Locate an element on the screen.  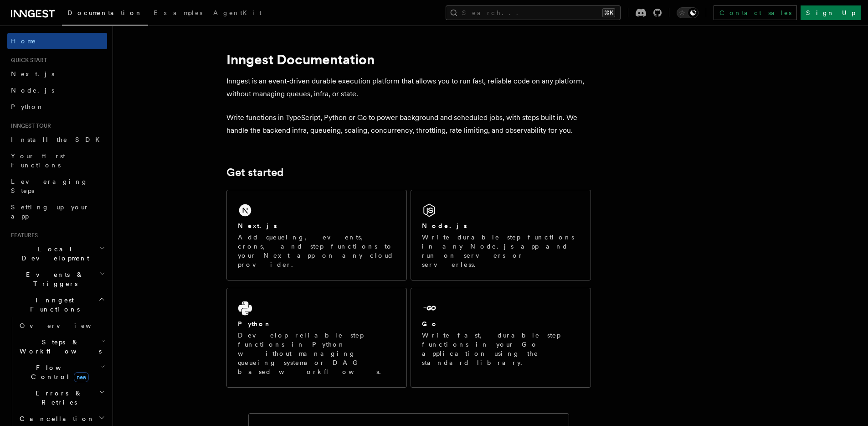
span: Flow Control is located at coordinates (58, 372).